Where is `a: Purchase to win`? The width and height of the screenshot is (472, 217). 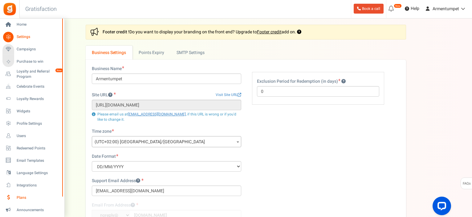 a: Purchase to win is located at coordinates (32, 62).